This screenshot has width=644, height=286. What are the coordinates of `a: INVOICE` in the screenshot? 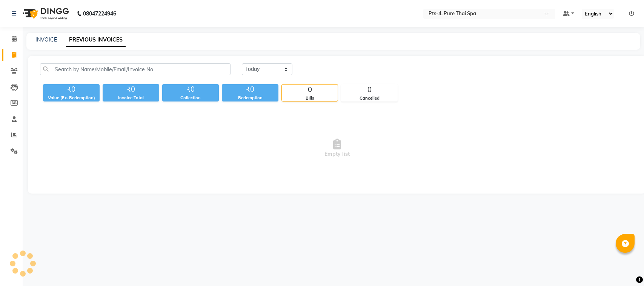 It's located at (46, 40).